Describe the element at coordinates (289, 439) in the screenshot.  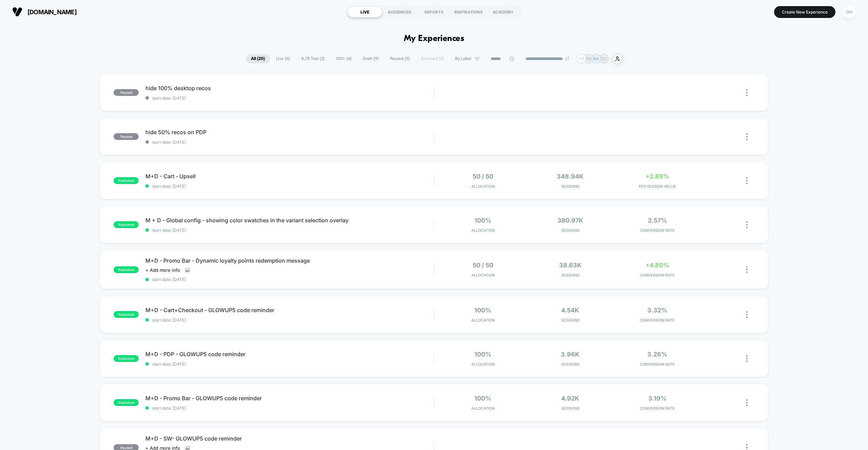
I see `span: M+D - SW- GLOWUP5 code reminder` at that location.